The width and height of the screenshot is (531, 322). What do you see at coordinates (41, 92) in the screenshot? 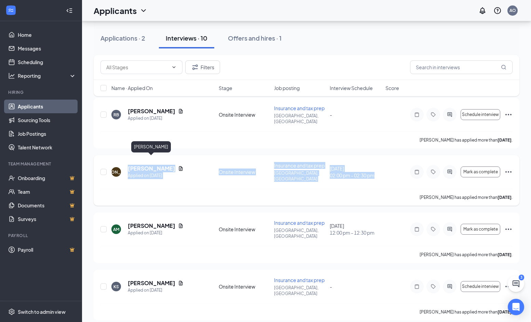
I see `div: Hiring` at bounding box center [41, 92].